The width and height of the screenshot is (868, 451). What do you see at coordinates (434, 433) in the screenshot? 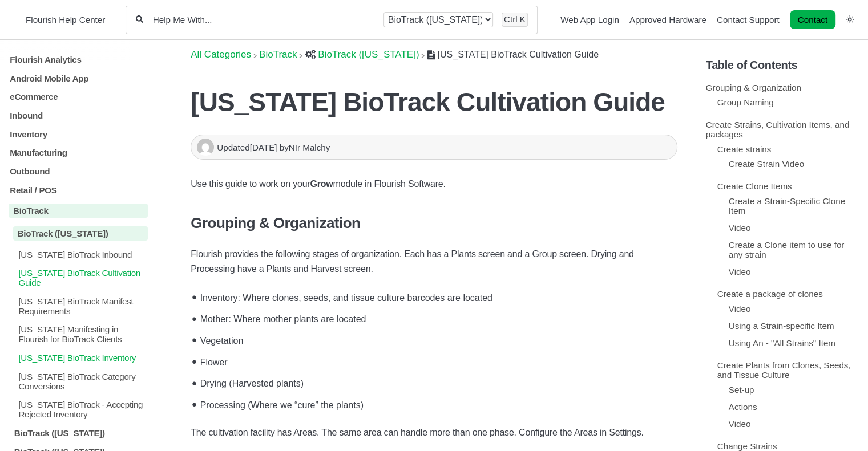
I see `p: The cultivation facility has Areas. The same area can handle more than one phase. Configure the A...` at bounding box center [434, 433].